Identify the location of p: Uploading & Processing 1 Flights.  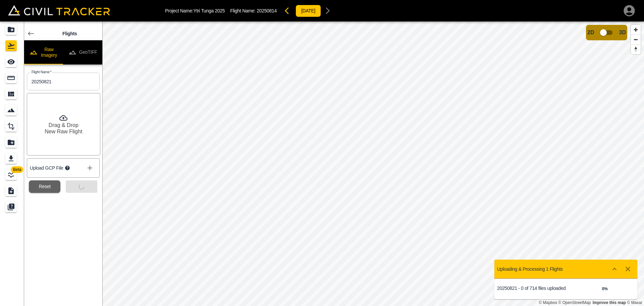
(530, 269).